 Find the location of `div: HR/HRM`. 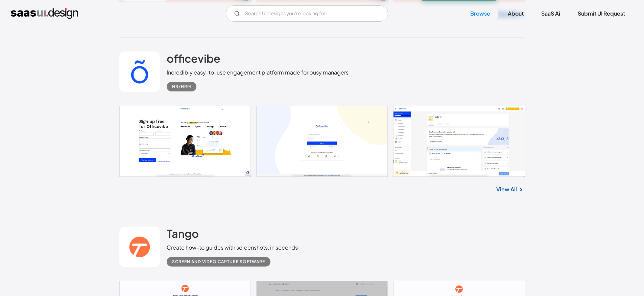

div: HR/HRM is located at coordinates (182, 87).